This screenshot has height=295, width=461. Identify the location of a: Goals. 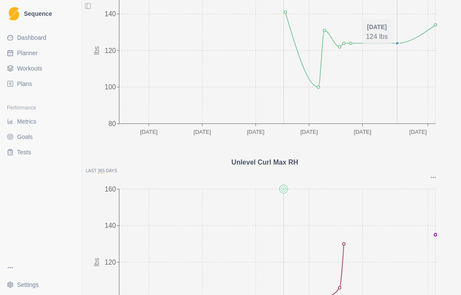
(41, 137).